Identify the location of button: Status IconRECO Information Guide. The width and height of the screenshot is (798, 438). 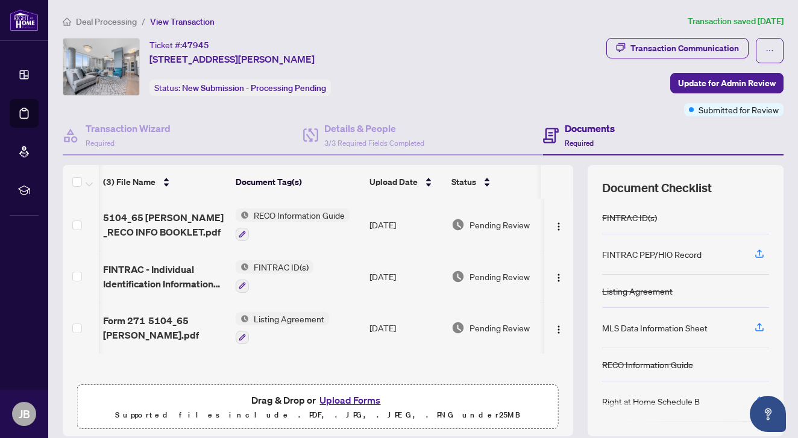
(292, 225).